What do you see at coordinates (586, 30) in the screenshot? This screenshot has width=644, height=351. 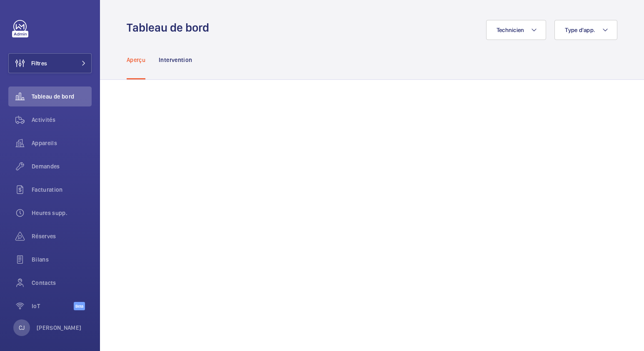 I see `button: Type d'app.` at bounding box center [586, 30].